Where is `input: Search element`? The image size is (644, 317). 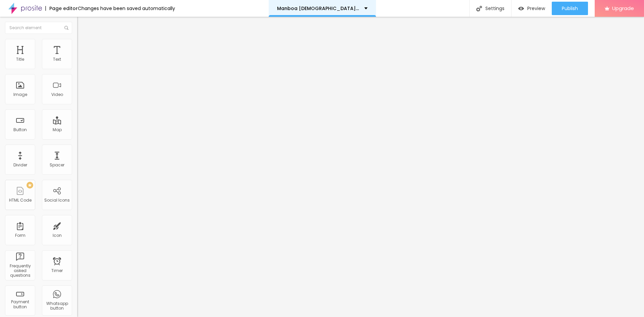
input: Search element is located at coordinates (39, 28).